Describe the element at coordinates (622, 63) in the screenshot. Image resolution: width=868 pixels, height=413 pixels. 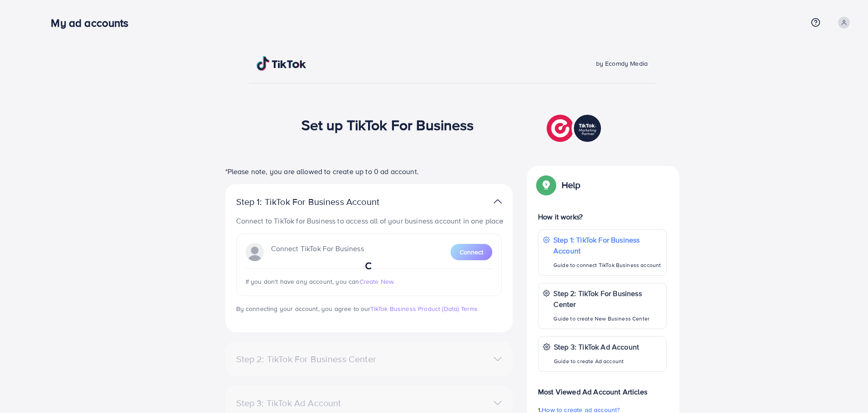
I see `span: by Ecomdy Media` at that location.